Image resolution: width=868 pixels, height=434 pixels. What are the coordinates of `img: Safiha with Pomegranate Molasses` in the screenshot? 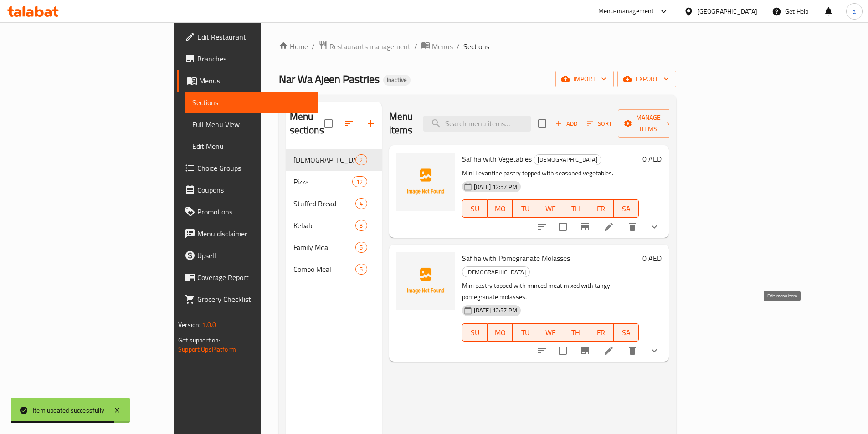 It's located at (426, 281).